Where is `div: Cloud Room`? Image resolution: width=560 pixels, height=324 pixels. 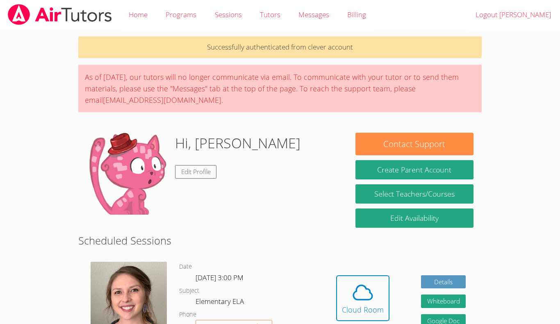 div: Cloud Room is located at coordinates (363, 310).